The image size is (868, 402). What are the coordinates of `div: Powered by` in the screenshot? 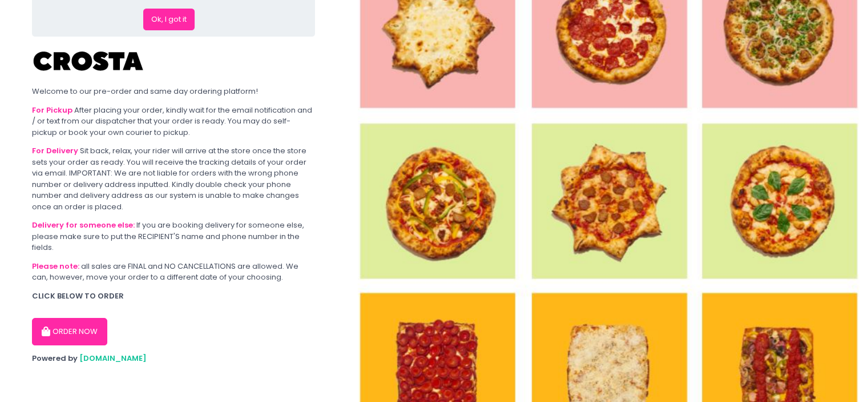 It's located at (173, 358).